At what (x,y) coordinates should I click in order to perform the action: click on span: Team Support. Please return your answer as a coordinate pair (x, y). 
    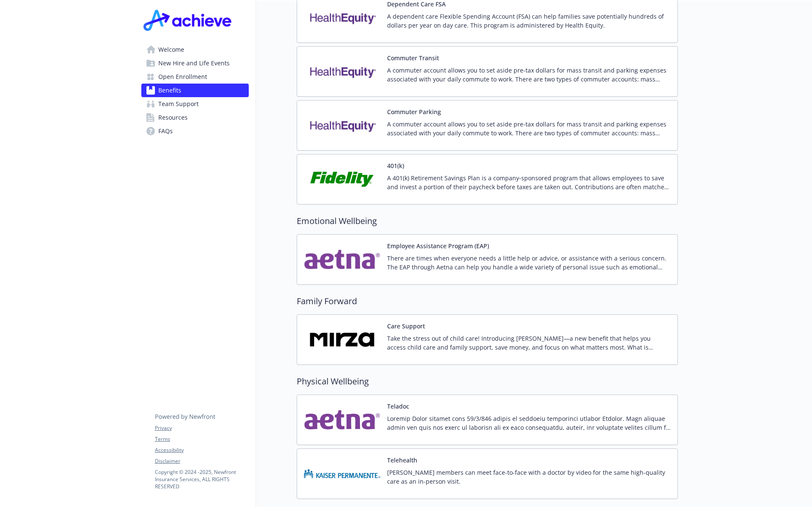
    Looking at the image, I should click on (178, 104).